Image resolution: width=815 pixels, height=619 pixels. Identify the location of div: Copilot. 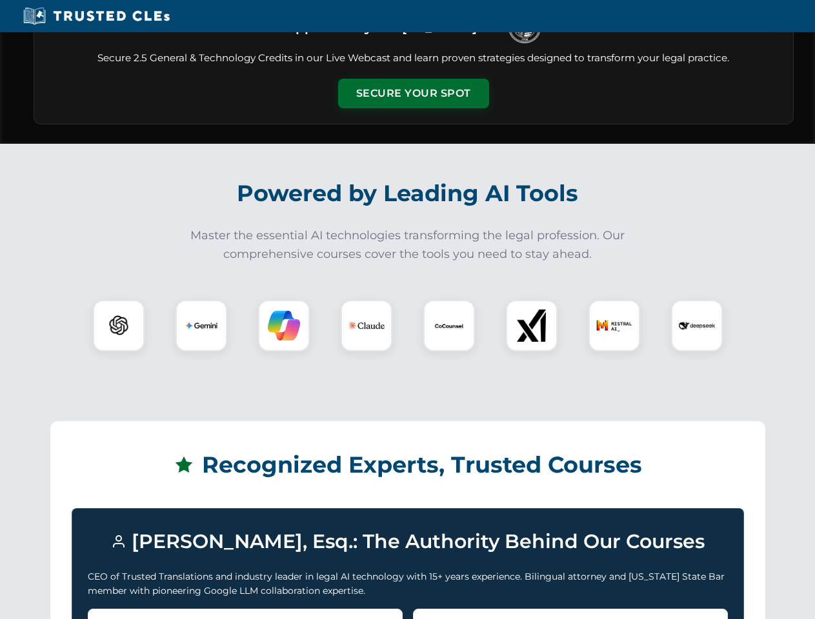
(284, 326).